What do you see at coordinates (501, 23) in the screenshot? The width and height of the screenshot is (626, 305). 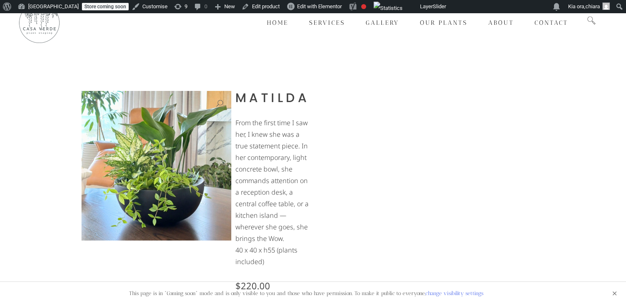 I see `span: About` at bounding box center [501, 23].